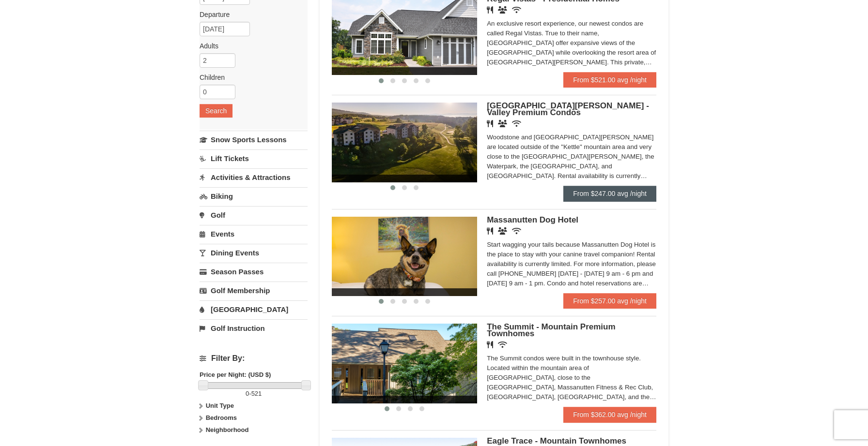 The height and width of the screenshot is (446, 868). Describe the element at coordinates (551, 330) in the screenshot. I see `span: The Summit - Mountain Premium Townhomes` at that location.